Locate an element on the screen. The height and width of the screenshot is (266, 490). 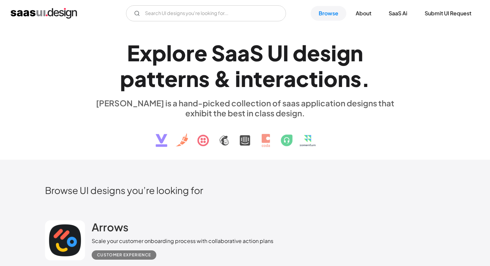
div: g is located at coordinates (343, 53).